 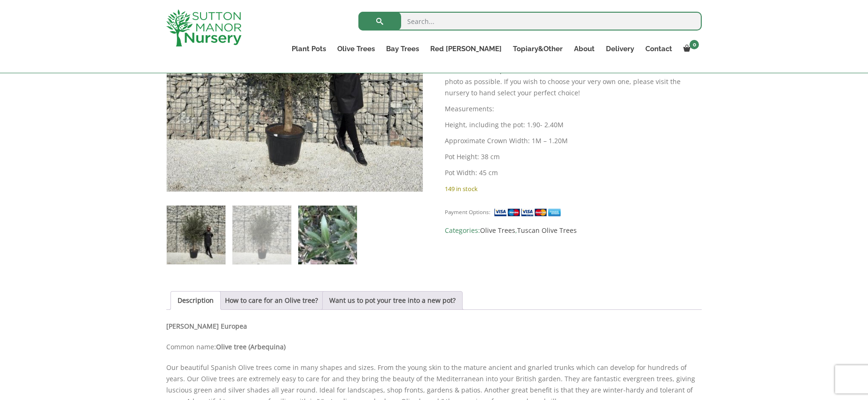 What do you see at coordinates (402, 49) in the screenshot?
I see `a: Bay Trees` at bounding box center [402, 49].